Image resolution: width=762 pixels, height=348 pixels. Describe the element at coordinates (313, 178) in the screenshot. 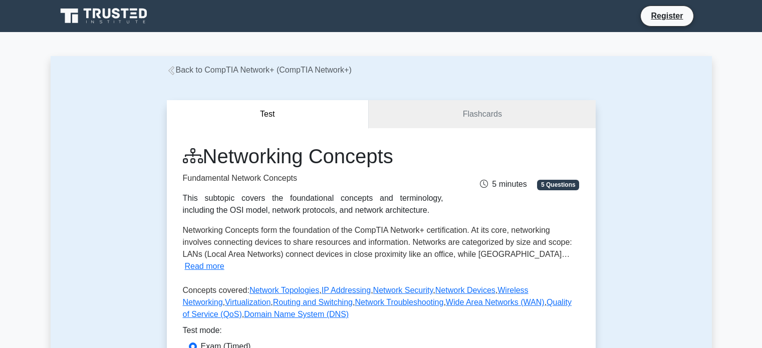

I see `p: Fundamental Network Concepts` at that location.